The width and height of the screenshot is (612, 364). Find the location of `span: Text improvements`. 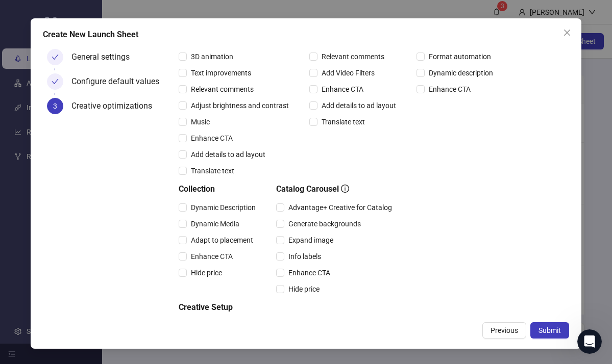

span: Text improvements is located at coordinates (221, 73).